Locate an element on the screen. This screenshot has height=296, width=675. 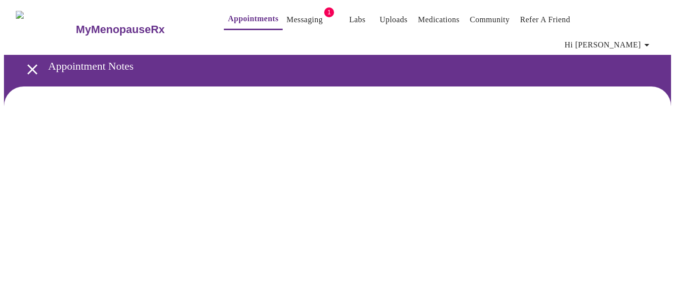
a: Labs is located at coordinates (357, 20).